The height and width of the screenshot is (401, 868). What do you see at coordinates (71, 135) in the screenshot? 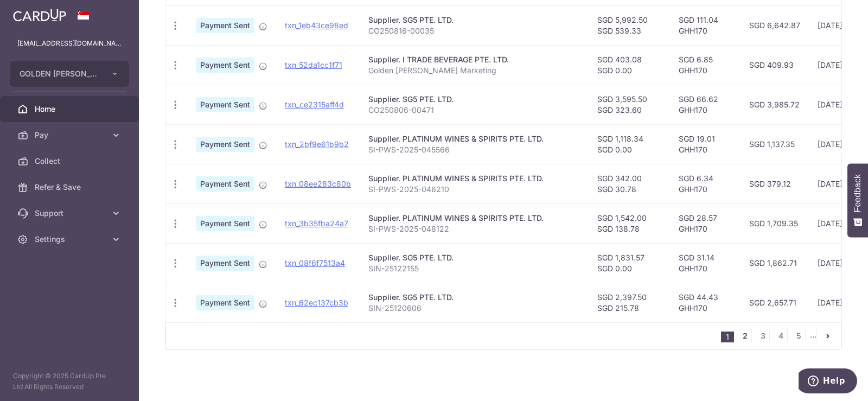
I see `span: Pay` at bounding box center [71, 135].